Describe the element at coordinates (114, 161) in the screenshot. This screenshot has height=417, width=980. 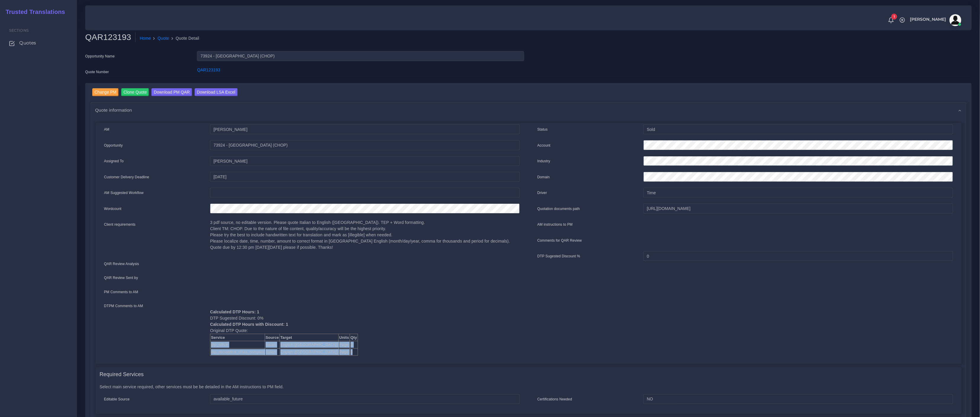
I see `label: Assigned To` at that location.